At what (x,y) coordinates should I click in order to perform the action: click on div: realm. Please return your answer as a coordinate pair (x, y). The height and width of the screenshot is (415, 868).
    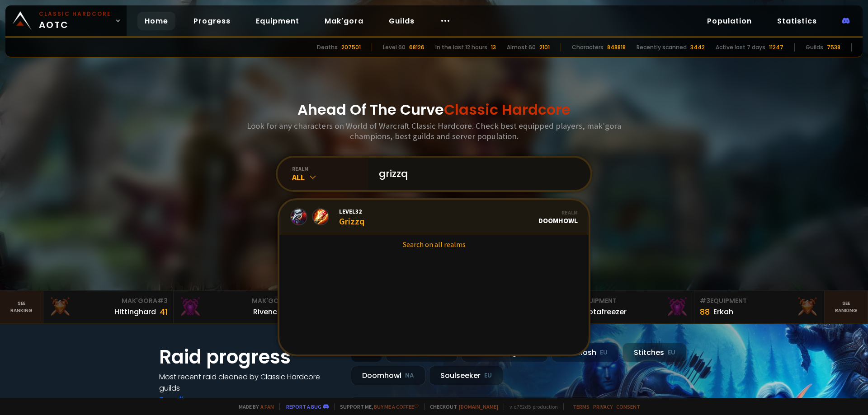
    Looking at the image, I should click on (330, 169).